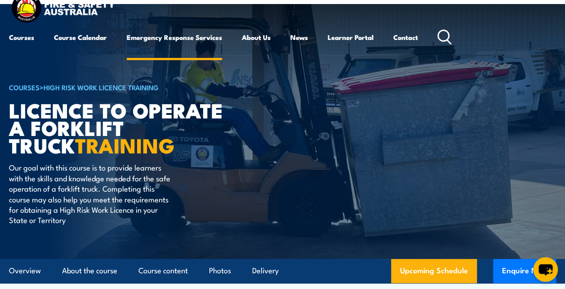 The image size is (565, 289). I want to click on a: Learner Portal, so click(350, 37).